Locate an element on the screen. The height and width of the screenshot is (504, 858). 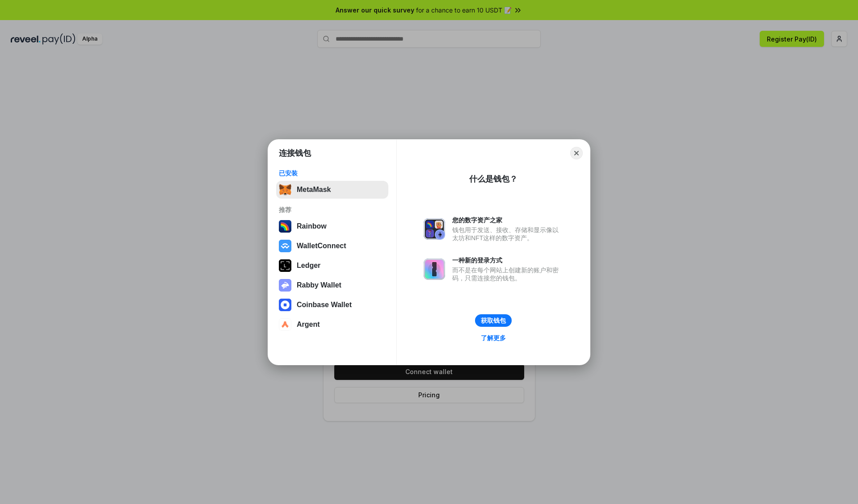
button: MetaMask is located at coordinates (332, 190).